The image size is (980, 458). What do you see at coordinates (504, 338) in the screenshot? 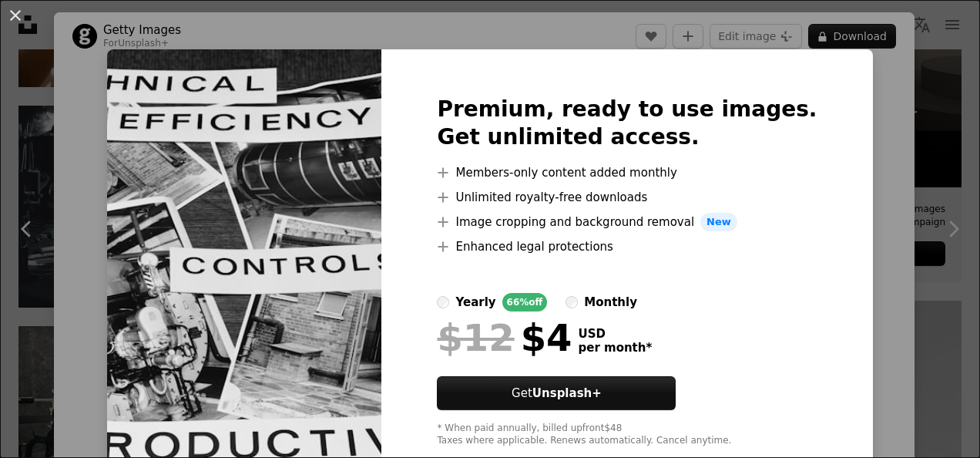
I see `div: $4` at bounding box center [504, 338].